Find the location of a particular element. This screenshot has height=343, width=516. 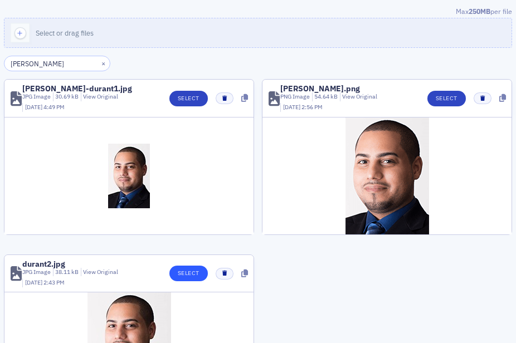

span: 250MB is located at coordinates (479, 11).